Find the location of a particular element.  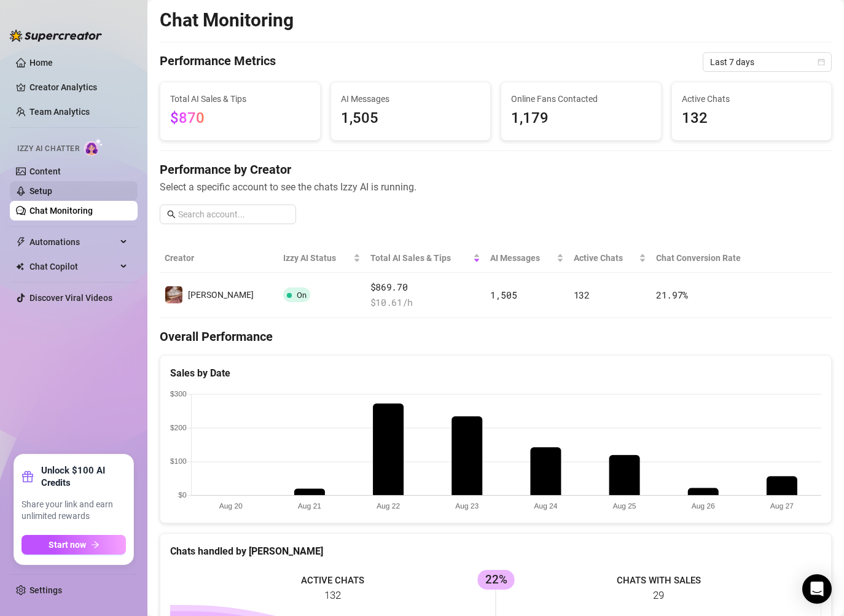

span: thunderbolt is located at coordinates (21, 242).